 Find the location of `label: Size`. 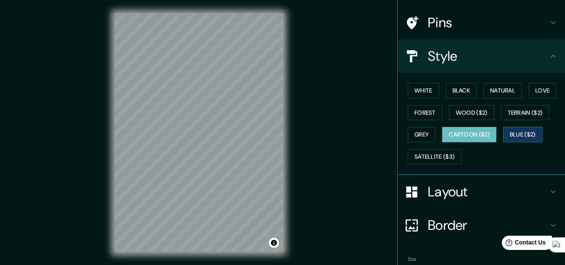

label: Size is located at coordinates (412, 259).